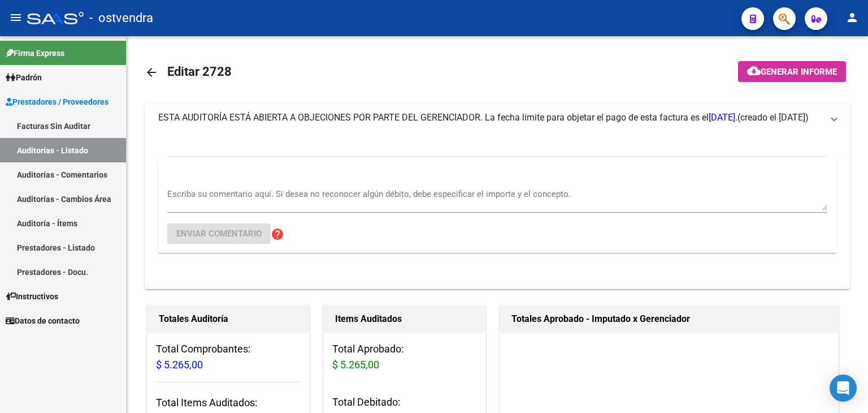 This screenshot has height=413, width=868. I want to click on mat-icon: menu, so click(16, 17).